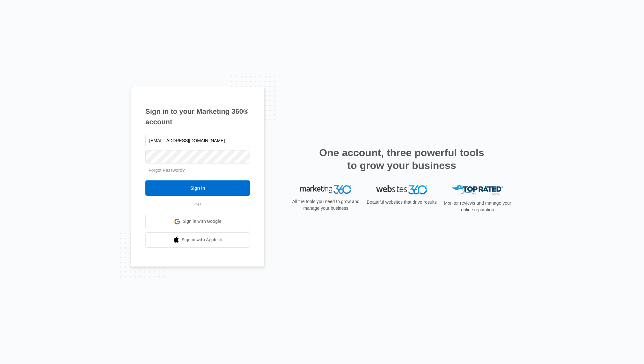 Image resolution: width=644 pixels, height=364 pixels. What do you see at coordinates (402, 159) in the screenshot?
I see `h2: One account, three powerful tools to grow your business` at bounding box center [402, 159].